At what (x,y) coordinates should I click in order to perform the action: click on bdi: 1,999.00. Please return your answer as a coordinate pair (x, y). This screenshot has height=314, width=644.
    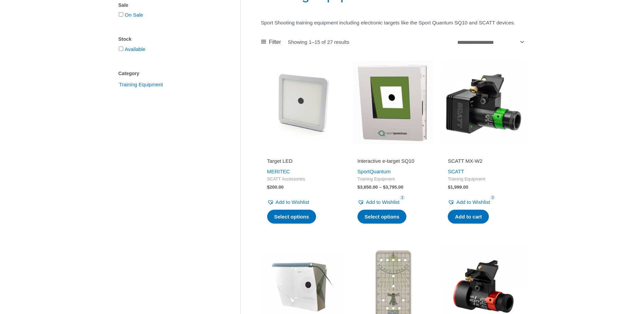
    Looking at the image, I should click on (458, 187).